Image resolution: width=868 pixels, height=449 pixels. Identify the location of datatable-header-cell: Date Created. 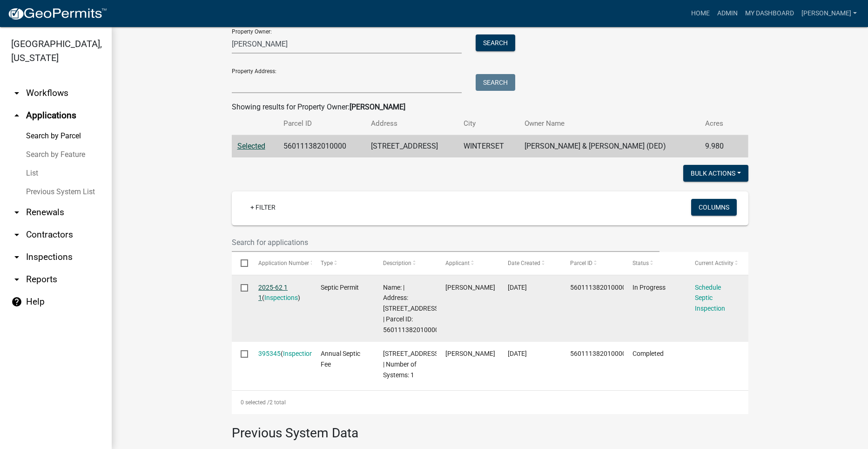
(530, 263).